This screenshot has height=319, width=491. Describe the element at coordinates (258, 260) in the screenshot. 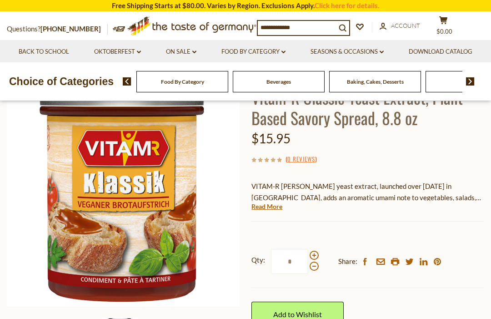

I see `strong: Qty:` at that location.